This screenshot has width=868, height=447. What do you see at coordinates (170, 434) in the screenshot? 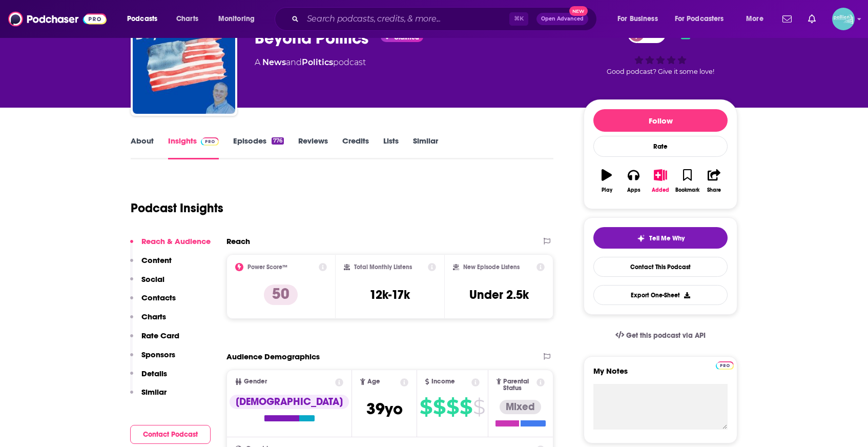
I see `button: Contact Podcast` at bounding box center [170, 434].